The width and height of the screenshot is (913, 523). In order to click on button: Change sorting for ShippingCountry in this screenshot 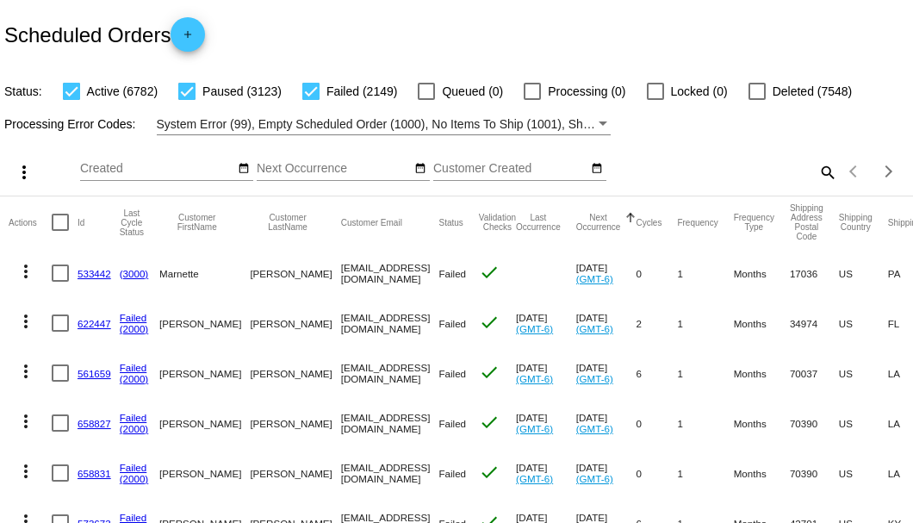, I will do `click(856, 222)`.